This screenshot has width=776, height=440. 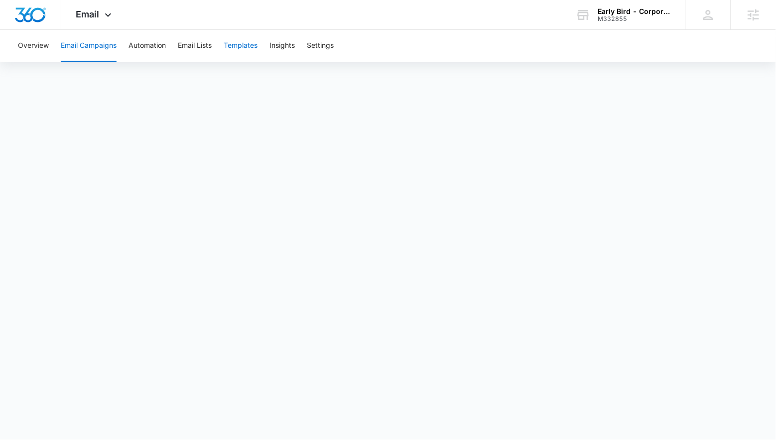 What do you see at coordinates (88, 14) in the screenshot?
I see `span: Email` at bounding box center [88, 14].